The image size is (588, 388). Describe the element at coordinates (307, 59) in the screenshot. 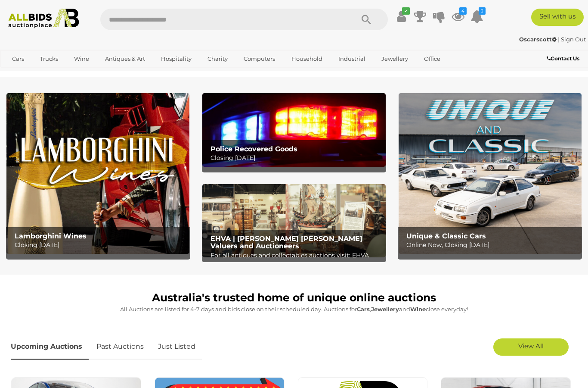

I see `a: Household` at that location.